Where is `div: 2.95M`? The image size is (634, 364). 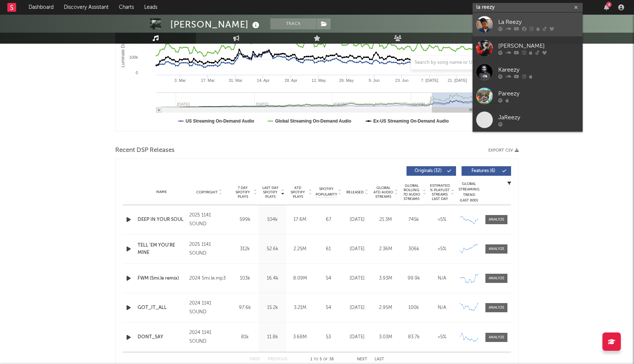 div: 2.95M is located at coordinates (385, 308).